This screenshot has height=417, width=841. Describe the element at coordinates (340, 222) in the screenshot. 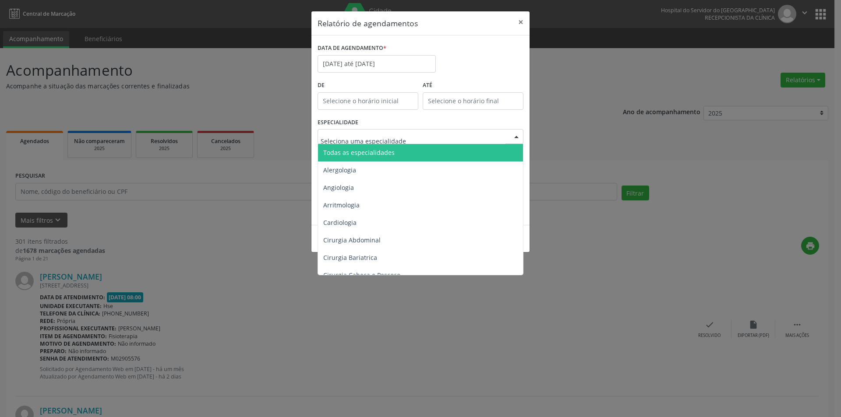

I see `span: Cardiologia` at that location.